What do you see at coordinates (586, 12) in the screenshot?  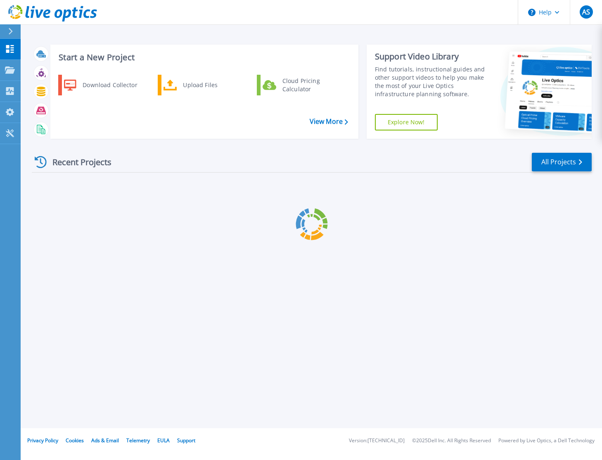 I see `span: AS` at bounding box center [586, 12].